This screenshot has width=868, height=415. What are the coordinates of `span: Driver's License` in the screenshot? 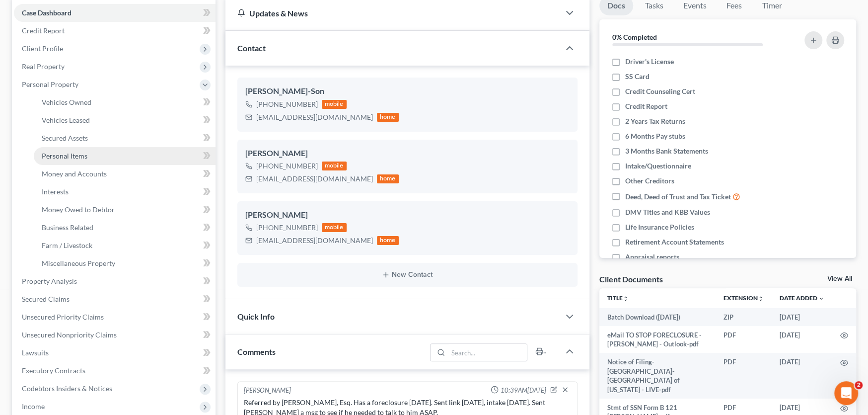 It's located at (649, 62).